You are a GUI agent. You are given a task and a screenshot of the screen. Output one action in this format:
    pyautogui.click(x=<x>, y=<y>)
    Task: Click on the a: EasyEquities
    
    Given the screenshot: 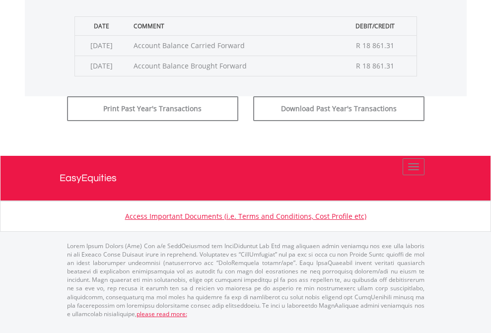 What is the action you would take?
    pyautogui.click(x=246, y=178)
    